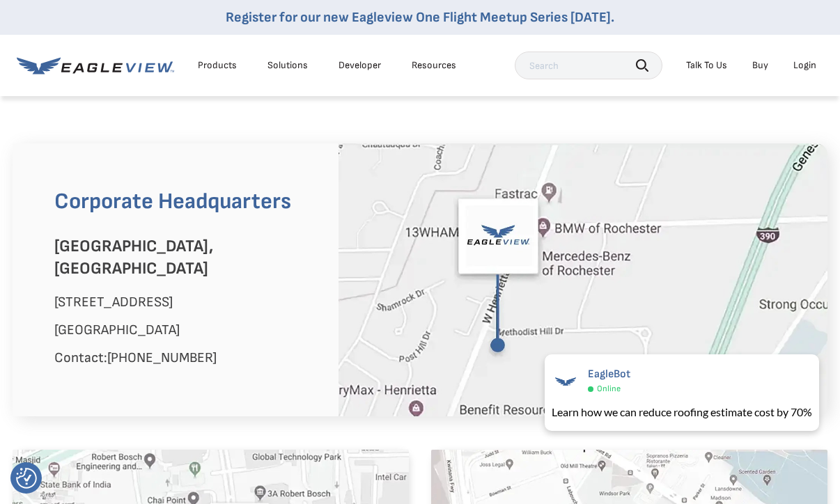  I want to click on div: Talk To Us, so click(706, 66).